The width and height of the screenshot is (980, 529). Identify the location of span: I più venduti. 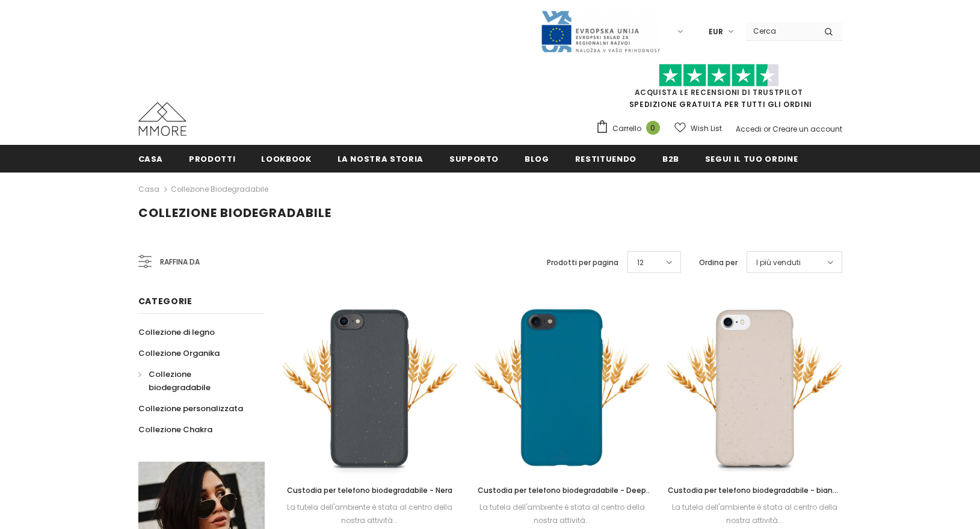
(778, 262).